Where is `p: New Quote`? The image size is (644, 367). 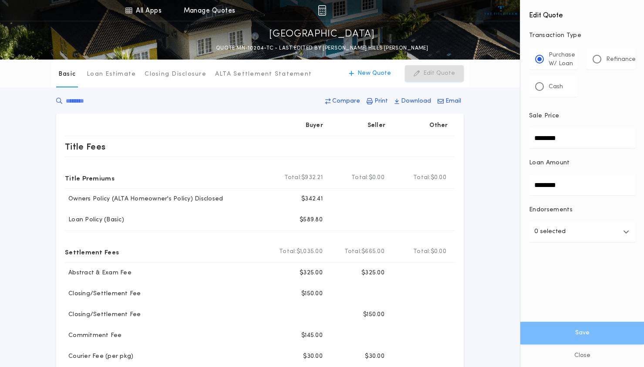
p: New Quote is located at coordinates (374, 74).